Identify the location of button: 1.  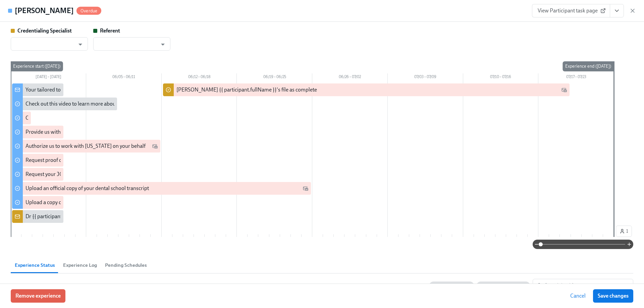
(624, 232).